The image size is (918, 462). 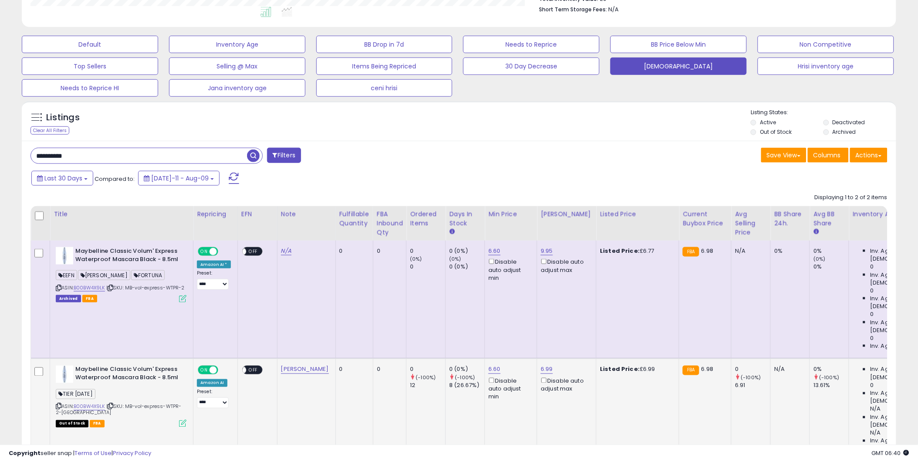 I want to click on div: £6.99, so click(x=636, y=369).